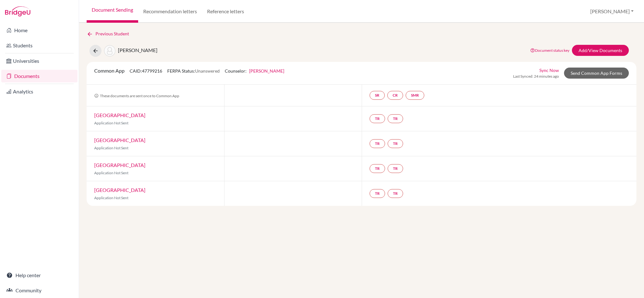  Describe the element at coordinates (395, 95) in the screenshot. I see `a: CR` at that location.